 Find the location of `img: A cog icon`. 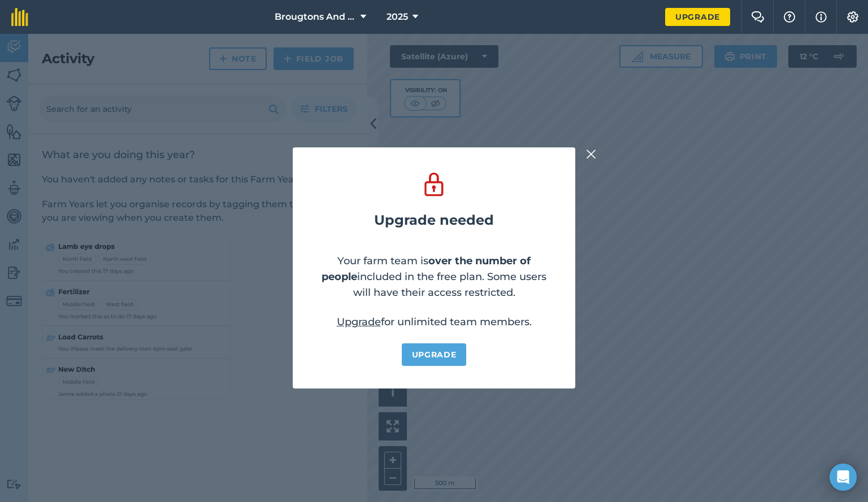

img: A cog icon is located at coordinates (852, 17).